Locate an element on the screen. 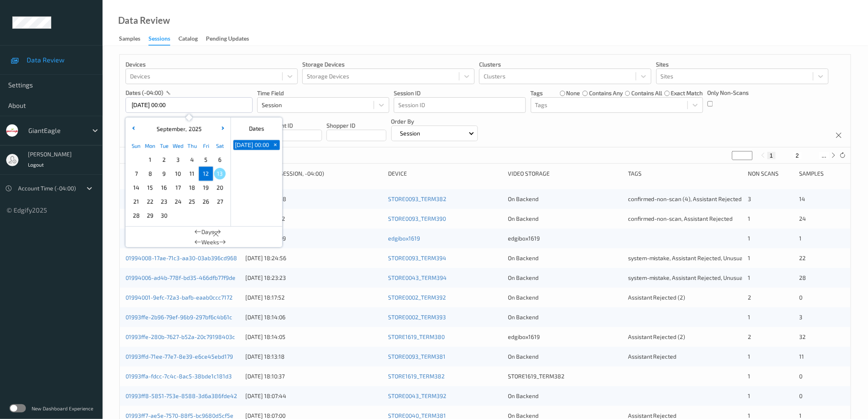 The image size is (868, 419). a: Catalog is located at coordinates (192, 39).